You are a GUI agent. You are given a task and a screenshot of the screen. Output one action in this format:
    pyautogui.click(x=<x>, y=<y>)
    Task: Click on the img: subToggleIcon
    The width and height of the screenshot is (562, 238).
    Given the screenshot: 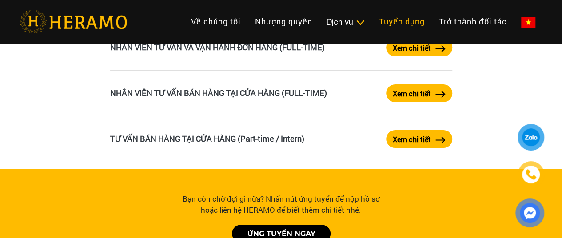 What is the action you would take?
    pyautogui.click(x=360, y=23)
    